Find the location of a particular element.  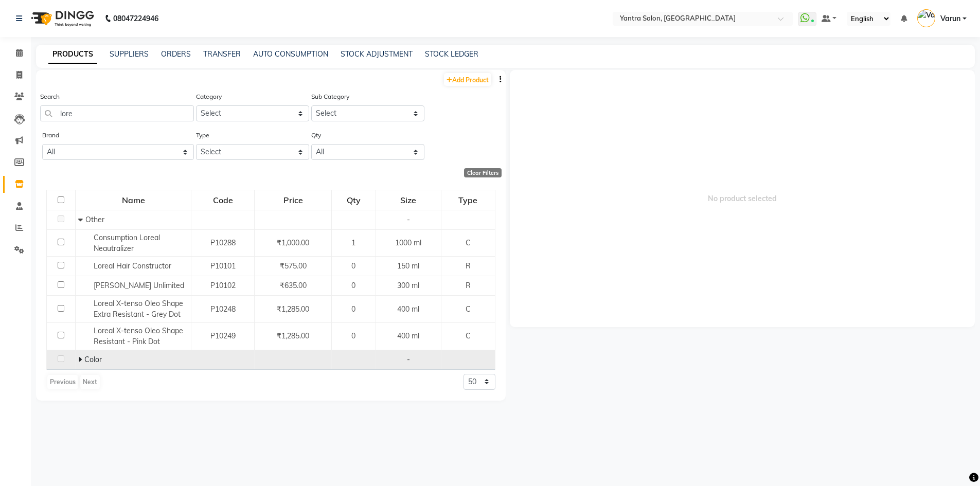

span: Expand Row is located at coordinates (82, 360).